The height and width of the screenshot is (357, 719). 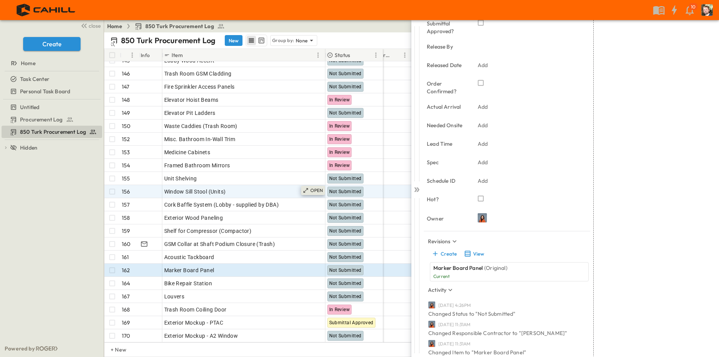 I want to click on p: Marker Board Panel, so click(x=458, y=268).